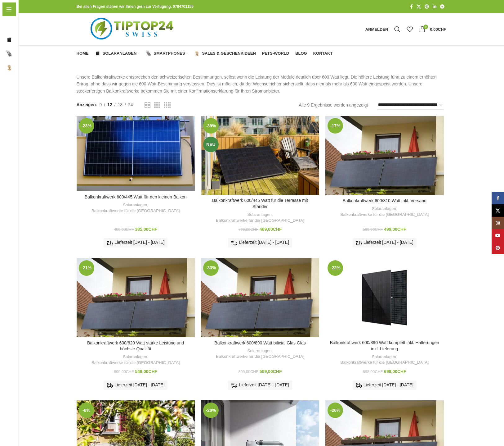  I want to click on span: 24, so click(131, 105).